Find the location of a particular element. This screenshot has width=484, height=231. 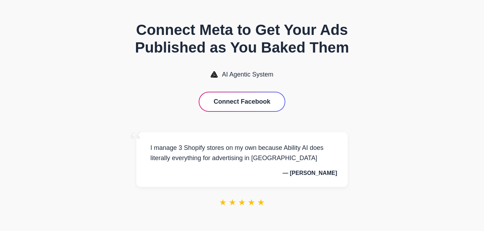

h1: Connect Meta to Get Your Ads Published as You Baked Them is located at coordinates (242, 39).